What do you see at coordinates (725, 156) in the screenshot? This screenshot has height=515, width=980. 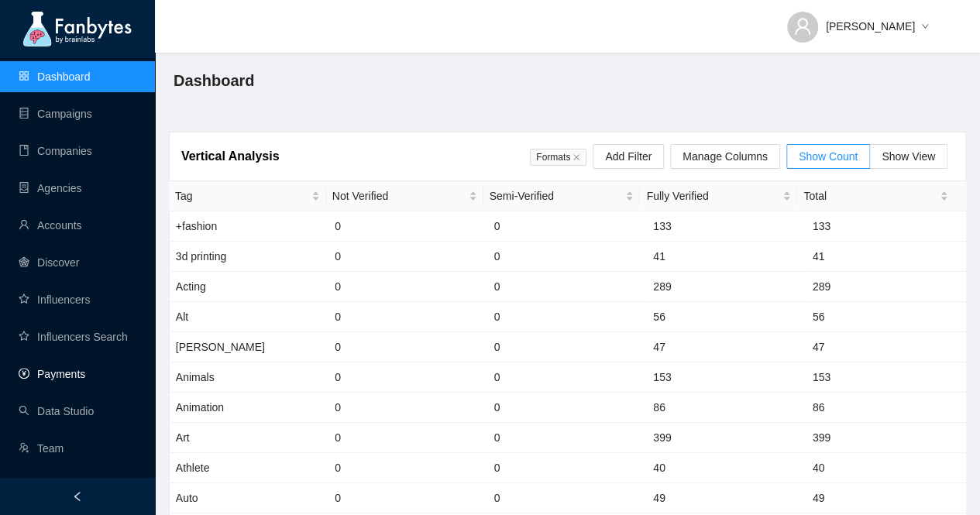 I see `button: Manage Columns` at bounding box center [725, 156].